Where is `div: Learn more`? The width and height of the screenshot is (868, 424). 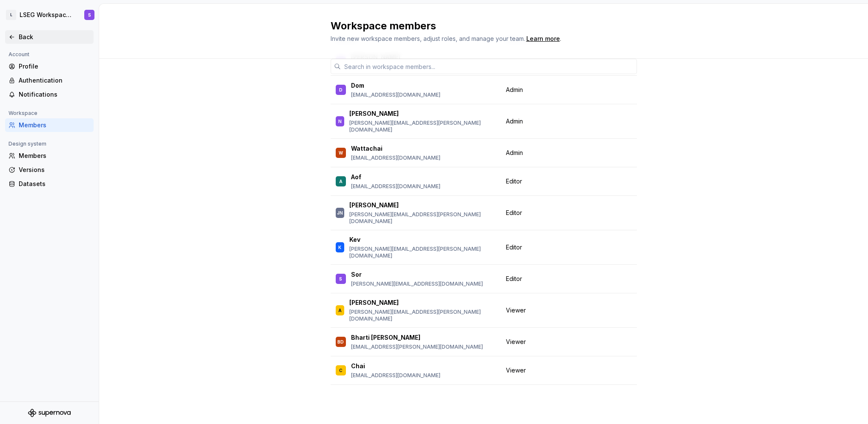
div: Learn more is located at coordinates (543, 39).